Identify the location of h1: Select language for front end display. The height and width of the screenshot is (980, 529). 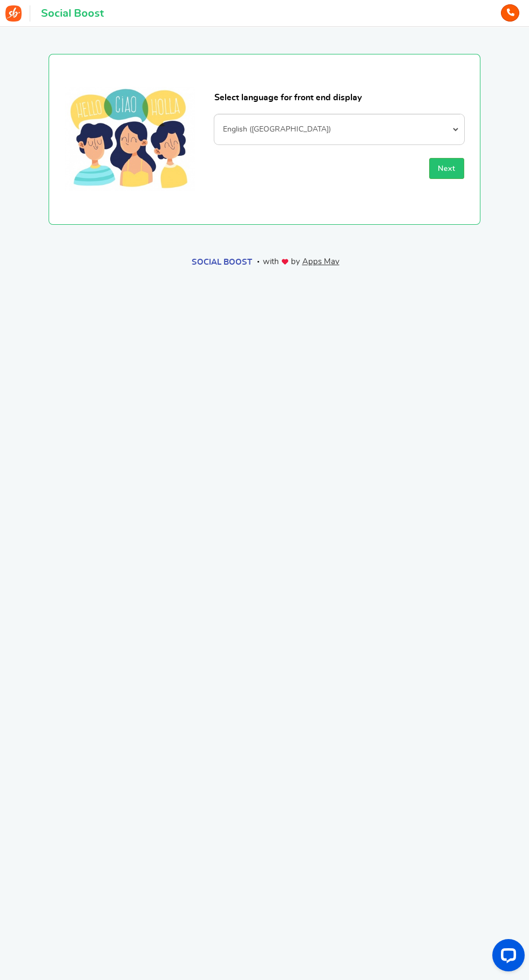
(288, 95).